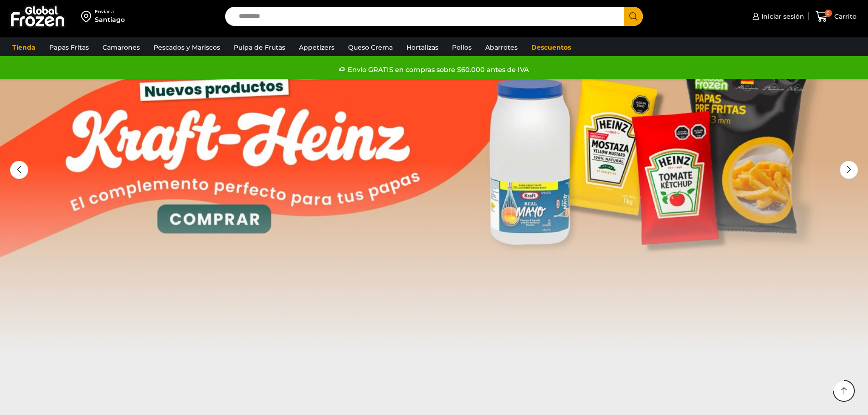  Describe the element at coordinates (110, 12) in the screenshot. I see `div: Enviar a` at that location.